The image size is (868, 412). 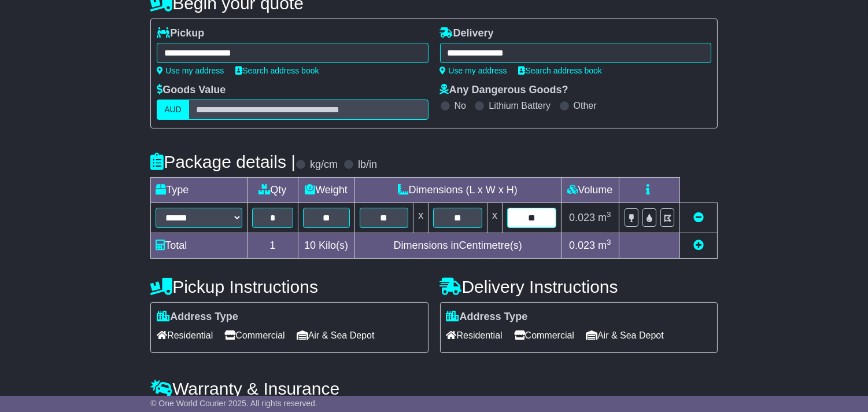 I want to click on h4: Package details |, so click(x=222, y=161).